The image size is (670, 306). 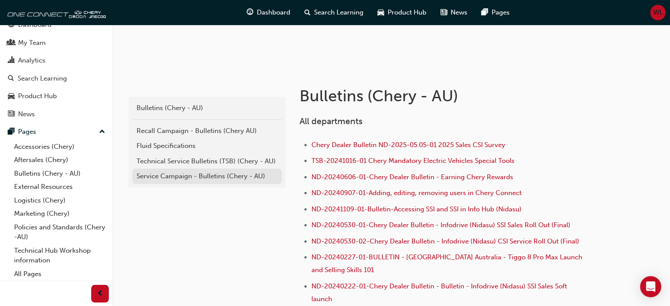 I want to click on span: WL, so click(x=658, y=12).